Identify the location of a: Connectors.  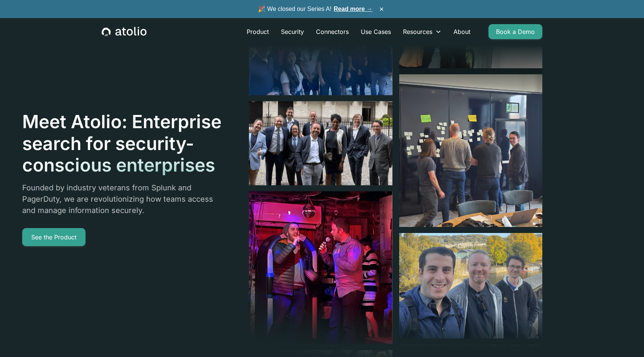
(332, 32).